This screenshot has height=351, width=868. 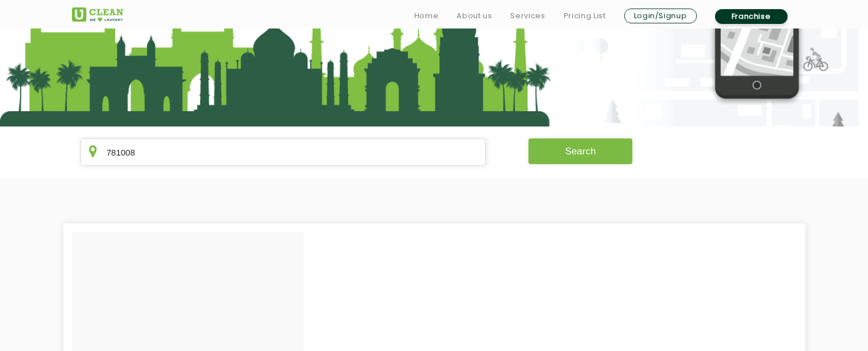 What do you see at coordinates (283, 152) in the screenshot?
I see `input: Enter city/area/pin Code` at bounding box center [283, 152].